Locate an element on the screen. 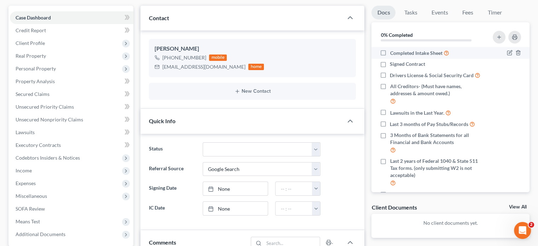 This screenshot has width=538, height=246. span: Real Property is located at coordinates (31, 56).